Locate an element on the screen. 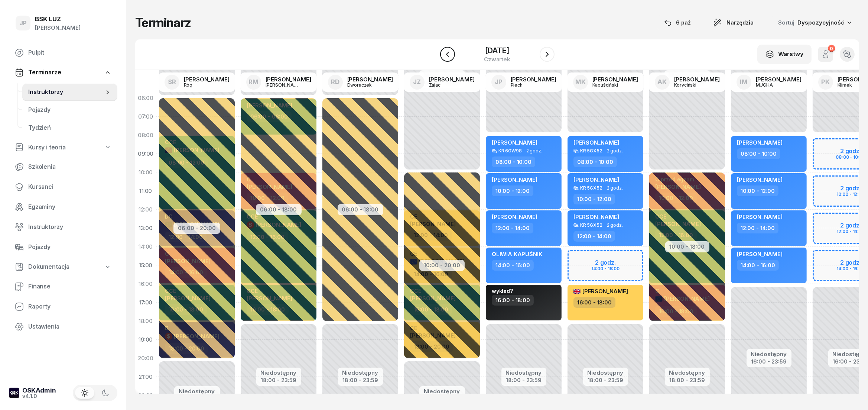 Image resolution: width=868 pixels, height=410 pixels. span: Kursanci is located at coordinates (70, 187).